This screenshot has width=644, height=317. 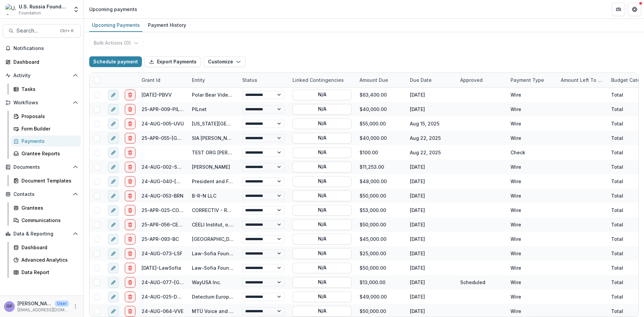 What do you see at coordinates (215, 224) in the screenshot?
I see `a: CEELI Institut, o.p.s.` at bounding box center [215, 224].